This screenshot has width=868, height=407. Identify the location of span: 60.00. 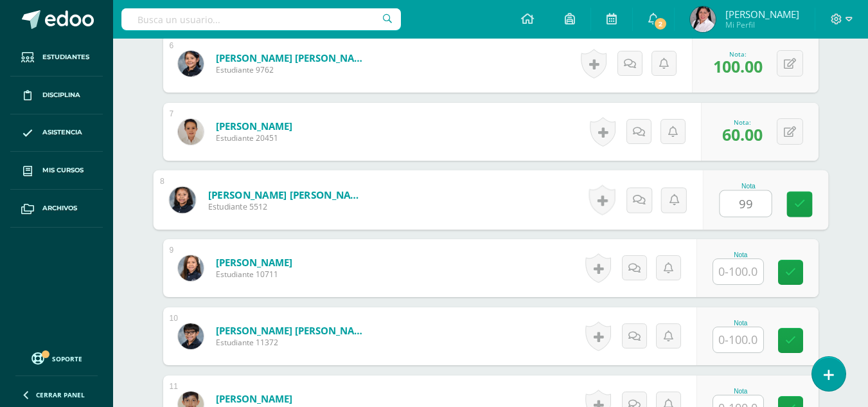
(743, 134).